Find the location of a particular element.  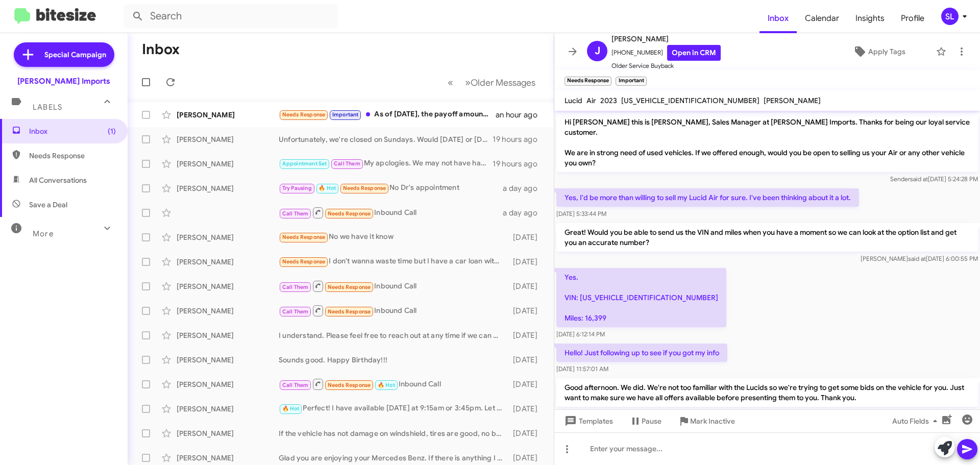

span: 2023 is located at coordinates (609, 100).